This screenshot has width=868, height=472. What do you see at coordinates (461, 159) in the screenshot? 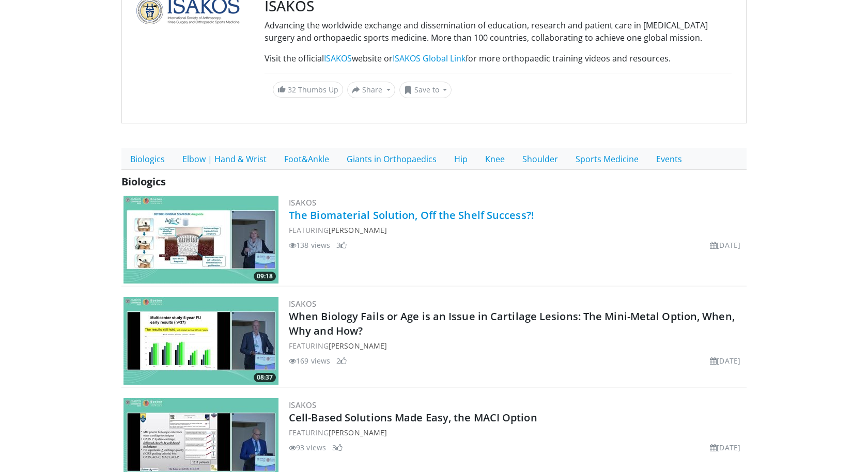
I see `a: Hip` at bounding box center [461, 159].